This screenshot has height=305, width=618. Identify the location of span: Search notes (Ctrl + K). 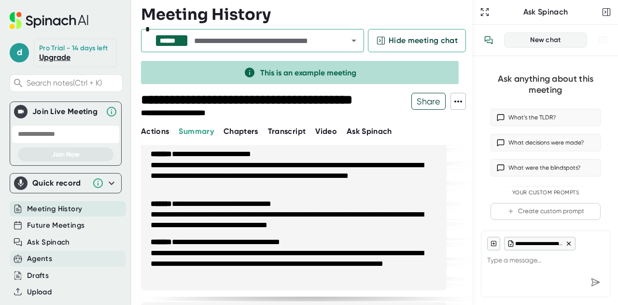
(73, 83).